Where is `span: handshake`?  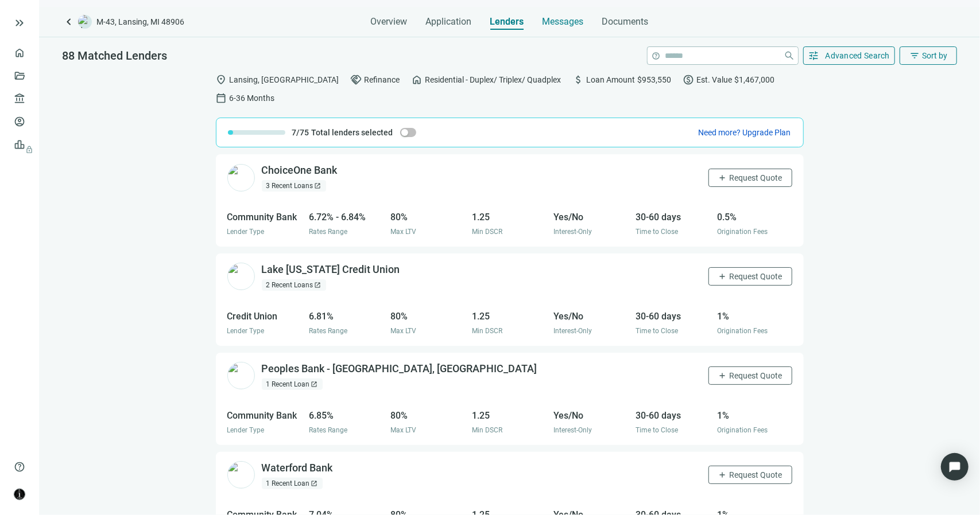 span: handshake is located at coordinates (357, 80).